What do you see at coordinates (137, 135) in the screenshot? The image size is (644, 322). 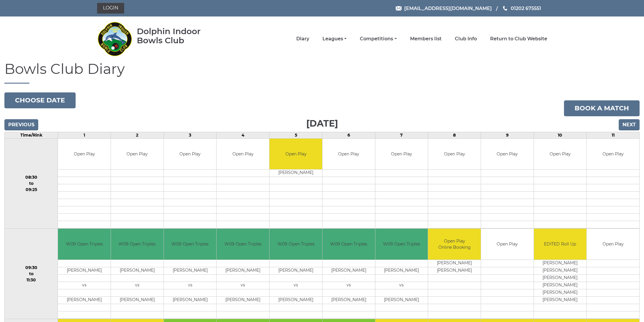 I see `td: 2` at bounding box center [137, 135].